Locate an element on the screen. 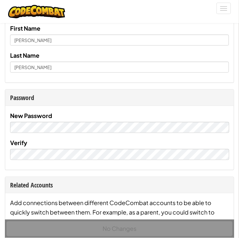 This screenshot has width=239, height=238. div: Related Accounts is located at coordinates (120, 185).